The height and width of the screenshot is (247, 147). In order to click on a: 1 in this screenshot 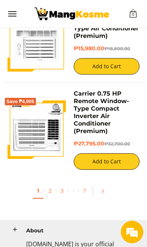, I will do `click(38, 191)`.